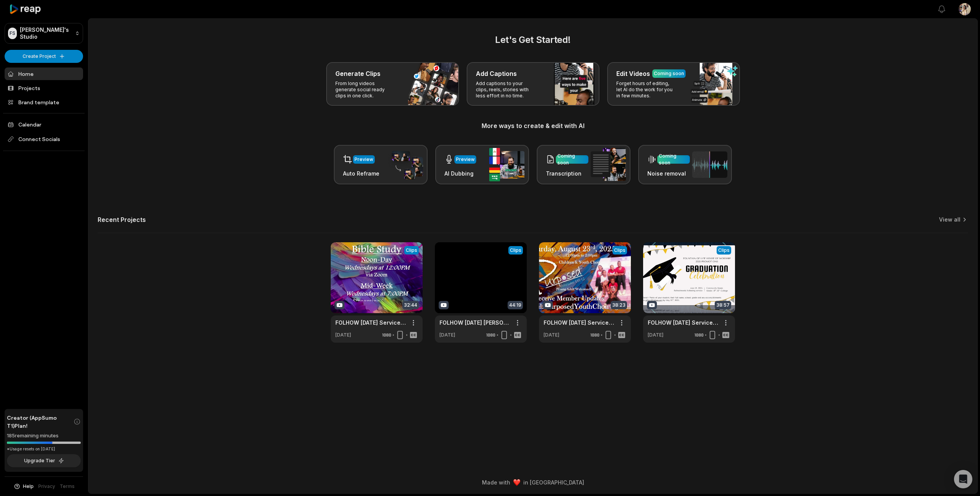  Describe the element at coordinates (40, 421) in the screenshot. I see `span: Creator (AppSumo T1) Plan!` at that location.